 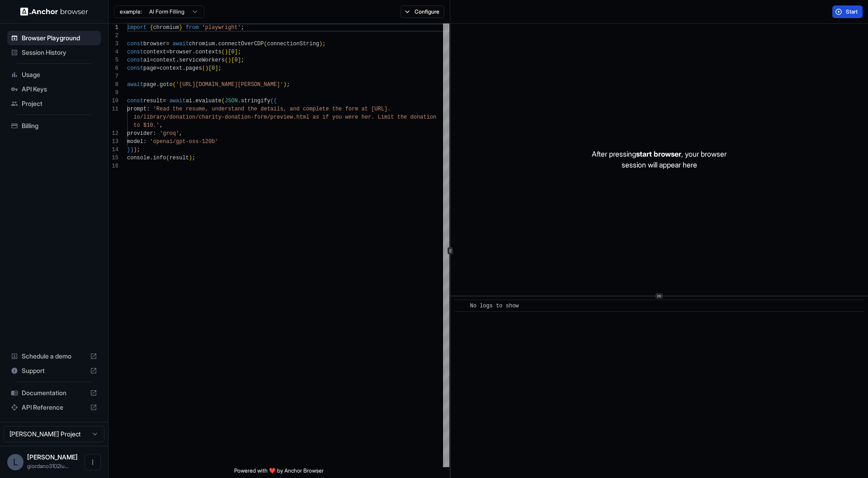 I want to click on div: 7, so click(x=114, y=76).